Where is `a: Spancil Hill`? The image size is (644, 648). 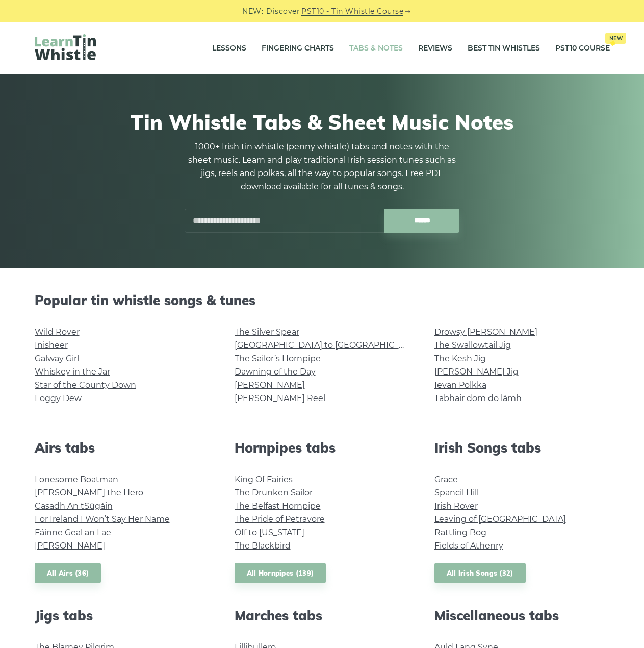 a: Spancil Hill is located at coordinates (456, 492).